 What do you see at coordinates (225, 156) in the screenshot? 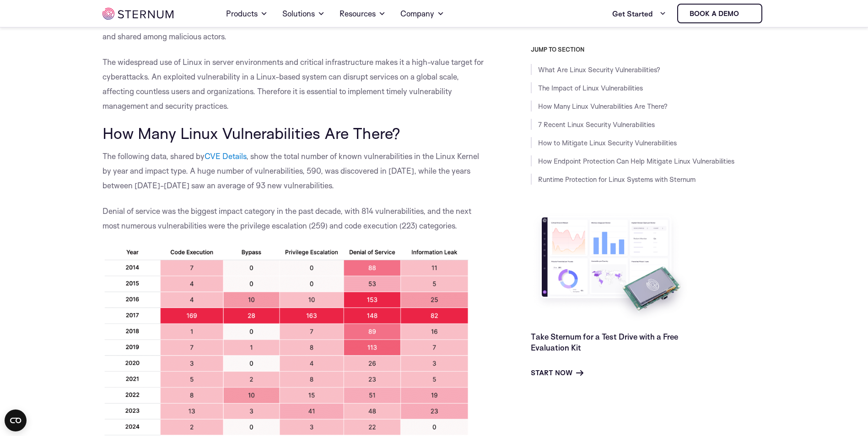
I see `a: CVE Details` at bounding box center [225, 156].